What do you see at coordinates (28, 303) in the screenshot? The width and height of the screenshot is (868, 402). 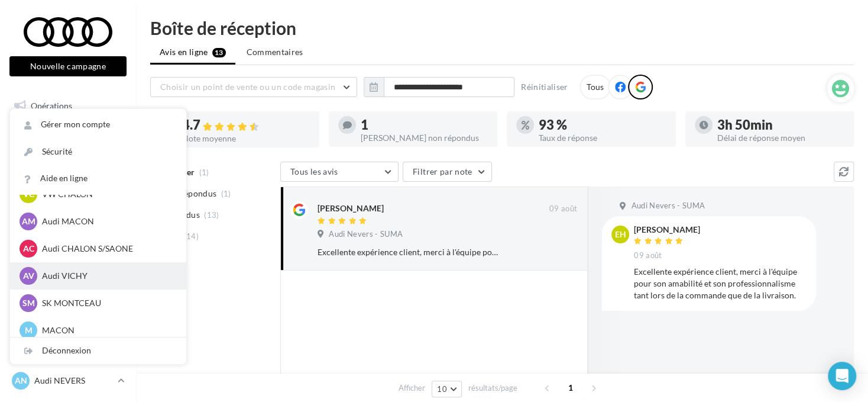 I see `span: SM` at bounding box center [28, 303].